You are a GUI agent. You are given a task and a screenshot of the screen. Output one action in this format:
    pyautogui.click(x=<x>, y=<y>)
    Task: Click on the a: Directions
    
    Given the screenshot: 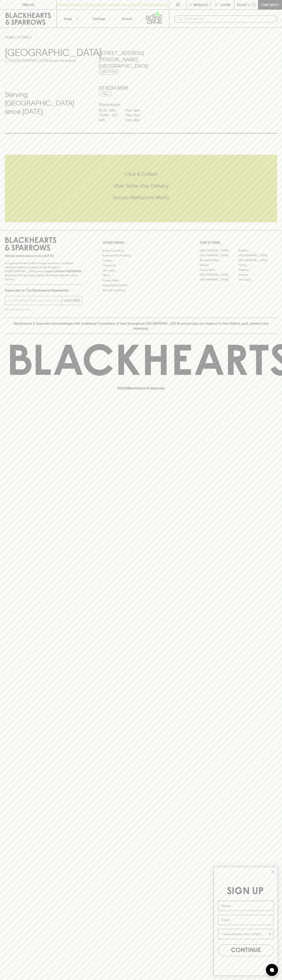 What is the action you would take?
    pyautogui.click(x=109, y=72)
    